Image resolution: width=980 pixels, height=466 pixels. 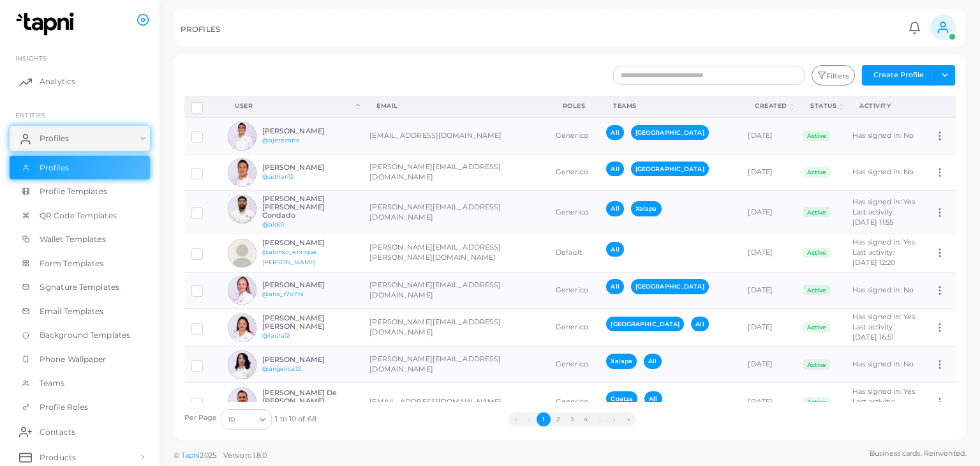 I want to click on span: Version: 1.8.0, so click(x=245, y=455).